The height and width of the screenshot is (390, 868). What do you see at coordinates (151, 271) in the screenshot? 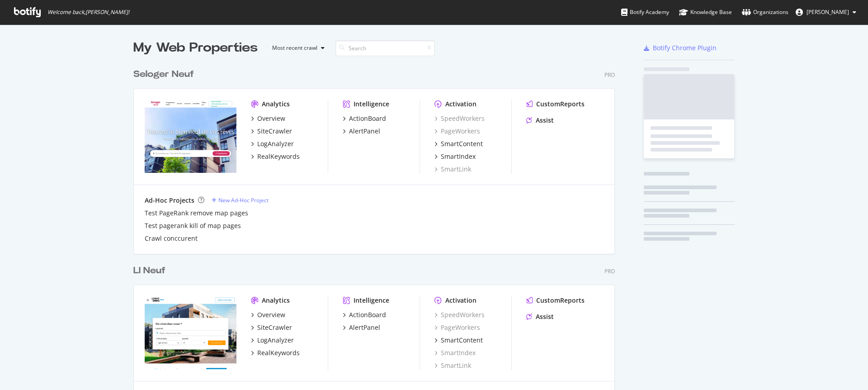
I see `a: LI Neuf` at bounding box center [151, 271].